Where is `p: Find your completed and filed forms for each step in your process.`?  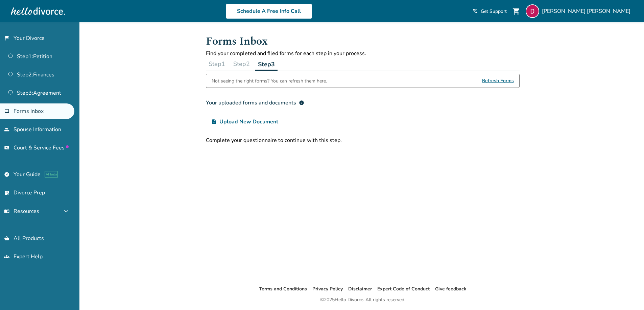
p: Find your completed and filed forms for each step in your process. is located at coordinates (363, 54).